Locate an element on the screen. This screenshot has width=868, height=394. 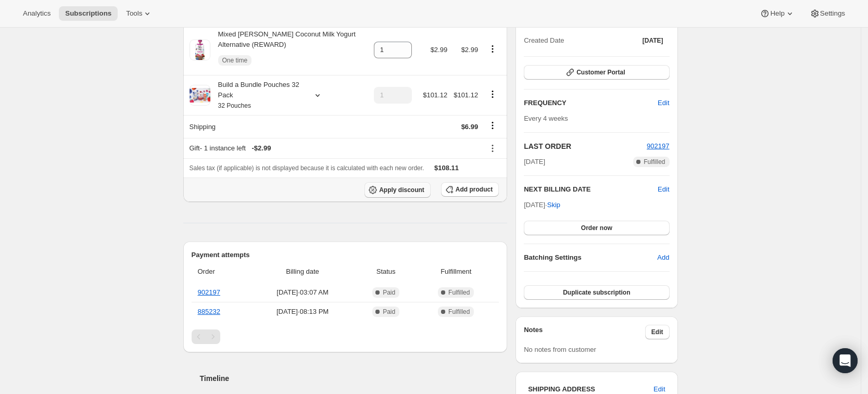
small: 32 Pouches is located at coordinates (235, 106).